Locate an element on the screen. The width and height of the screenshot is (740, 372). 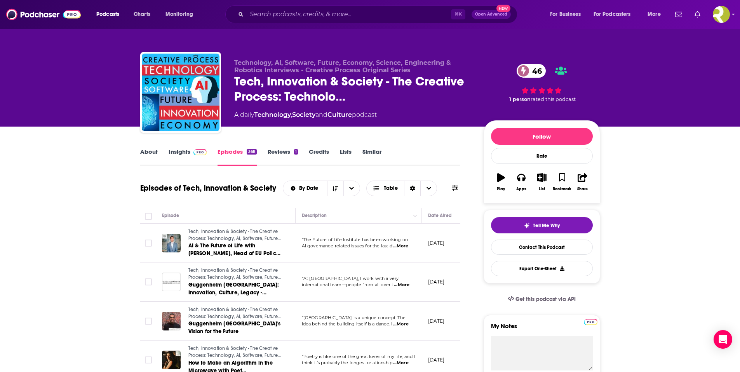
button: Apps is located at coordinates (521, 182).